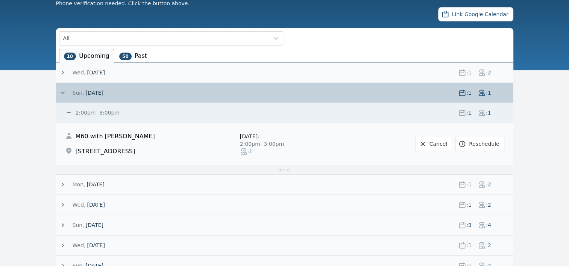  I want to click on div: All, so click(66, 38).